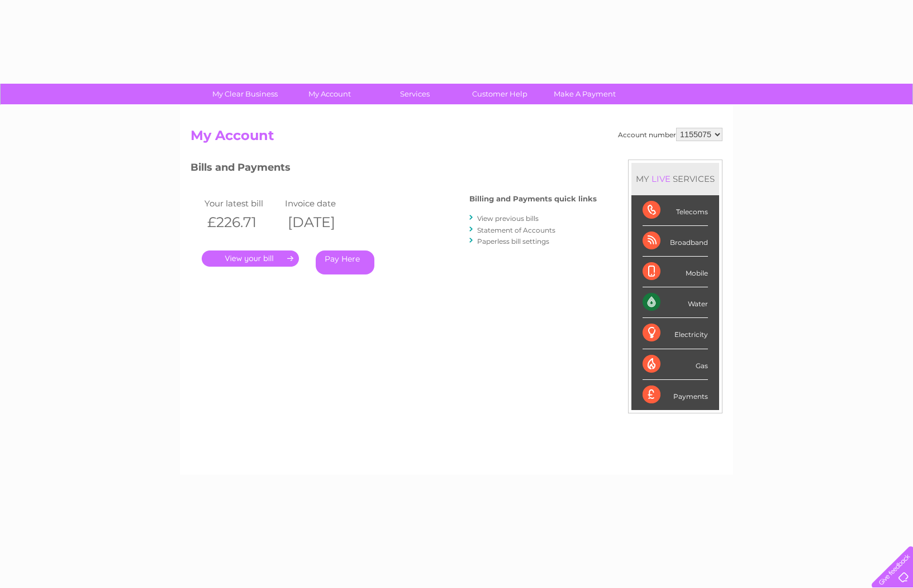 Image resolution: width=913 pixels, height=588 pixels. Describe the element at coordinates (244, 94) in the screenshot. I see `a: My Clear Business` at that location.